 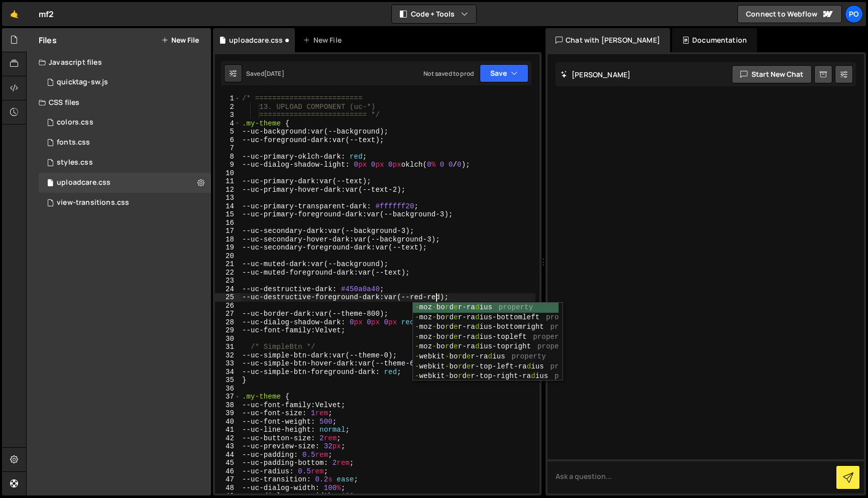 What do you see at coordinates (228, 256) in the screenshot?
I see `div: 20` at bounding box center [228, 256].